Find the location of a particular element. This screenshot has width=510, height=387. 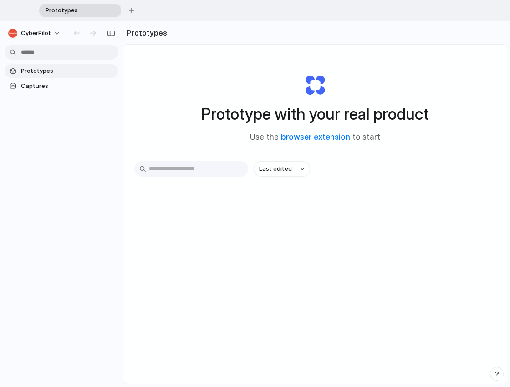

div: Prototypes is located at coordinates (80, 10).